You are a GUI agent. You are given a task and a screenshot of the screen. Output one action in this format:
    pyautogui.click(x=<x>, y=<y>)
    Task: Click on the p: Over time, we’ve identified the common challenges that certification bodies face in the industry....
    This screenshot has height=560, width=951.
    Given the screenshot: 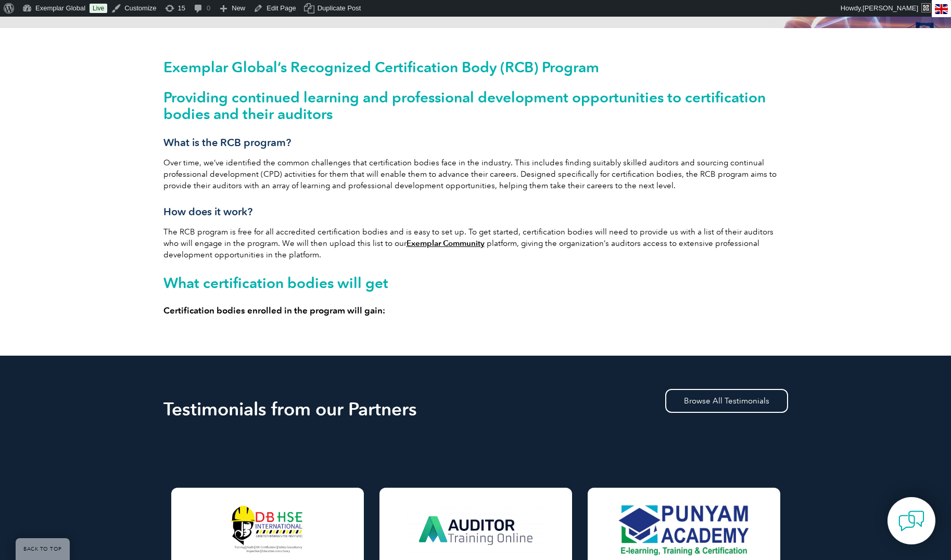 What is the action you would take?
    pyautogui.click(x=476, y=175)
    